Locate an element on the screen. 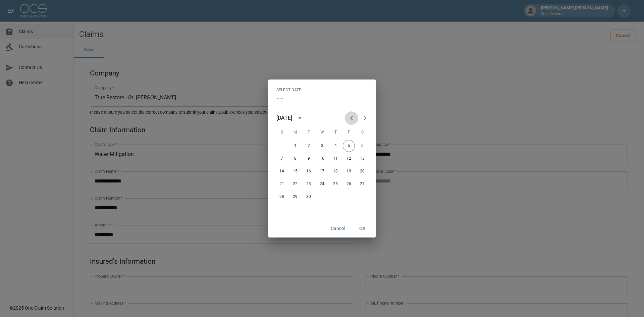 The width and height of the screenshot is (644, 317). span: Sunday is located at coordinates (282, 132).